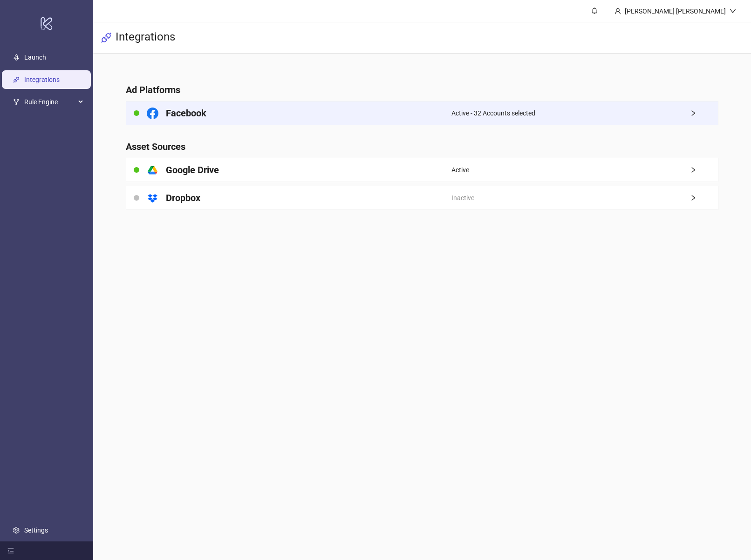 The height and width of the screenshot is (560, 751). What do you see at coordinates (183, 198) in the screenshot?
I see `h4: Dropbox` at bounding box center [183, 198].